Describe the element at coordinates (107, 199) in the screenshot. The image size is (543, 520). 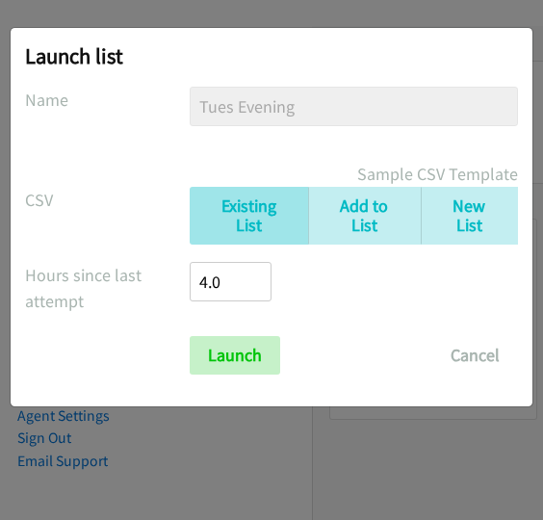
I see `label: CSV` at that location.